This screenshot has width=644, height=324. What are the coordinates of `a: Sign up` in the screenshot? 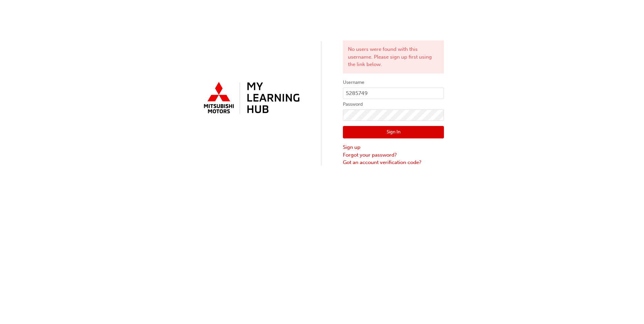 It's located at (393, 147).